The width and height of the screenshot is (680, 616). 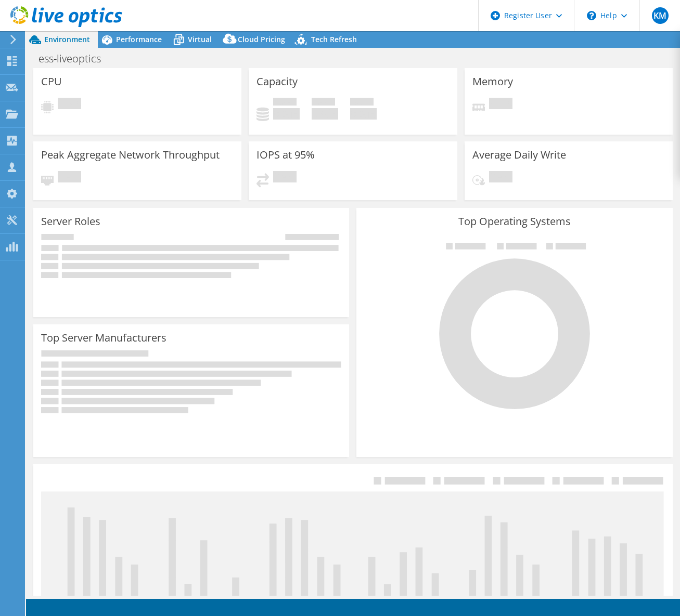 What do you see at coordinates (493, 82) in the screenshot?
I see `h3: Memory` at bounding box center [493, 82].